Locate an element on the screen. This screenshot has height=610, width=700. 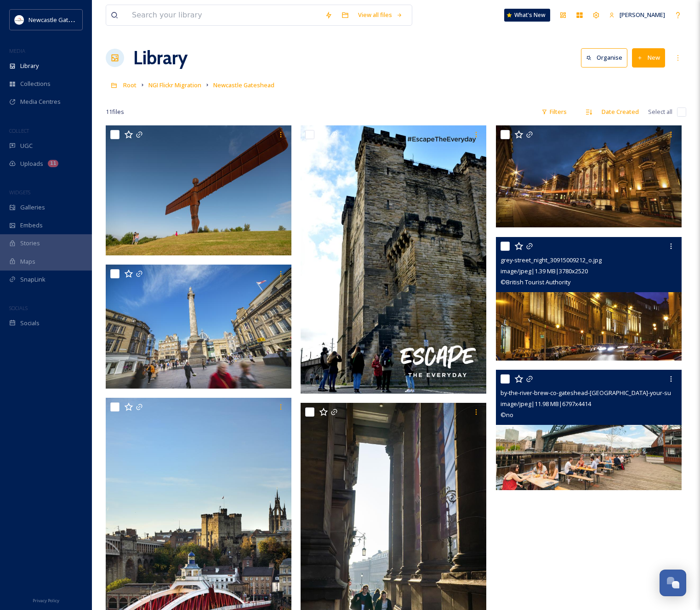
span: SnapLink is located at coordinates (33, 279).